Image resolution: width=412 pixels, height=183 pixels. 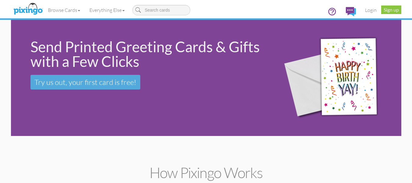 I want to click on div: Send Printed Greeting Cards & Gifts with a Few Clicks, so click(x=148, y=54).